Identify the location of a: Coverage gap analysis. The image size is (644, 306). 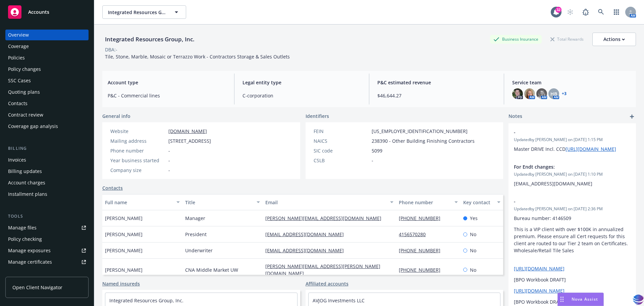
(47, 126).